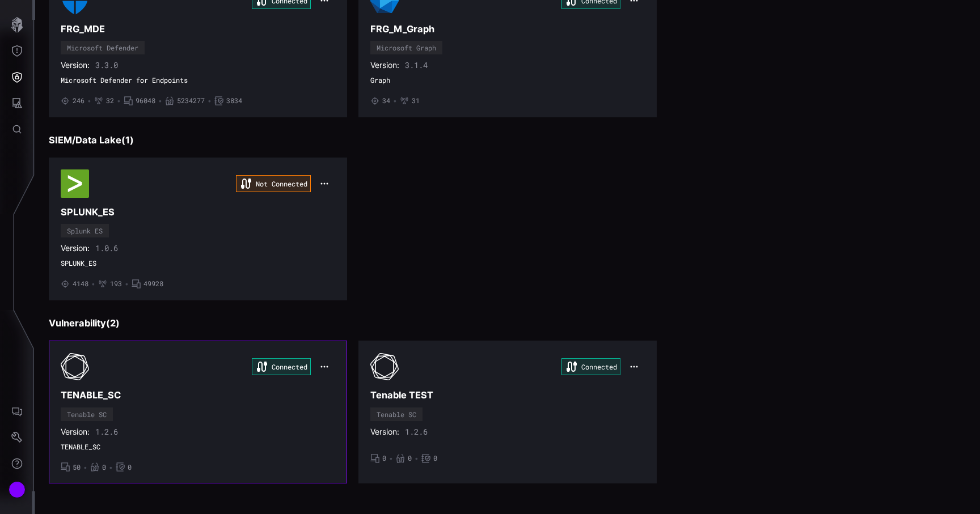  Describe the element at coordinates (78, 101) in the screenshot. I see `span: 246` at that location.